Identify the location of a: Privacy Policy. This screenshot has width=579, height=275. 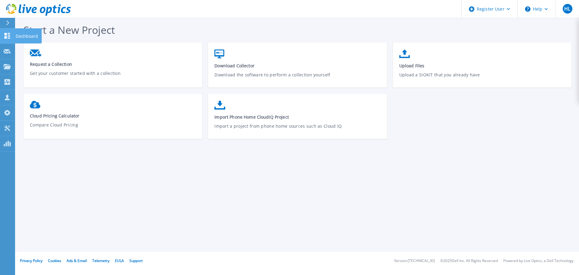
(31, 260).